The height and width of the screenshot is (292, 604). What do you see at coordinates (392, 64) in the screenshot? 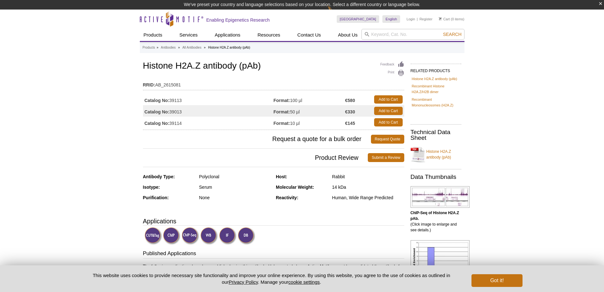
I see `a: Feedback` at bounding box center [392, 64].